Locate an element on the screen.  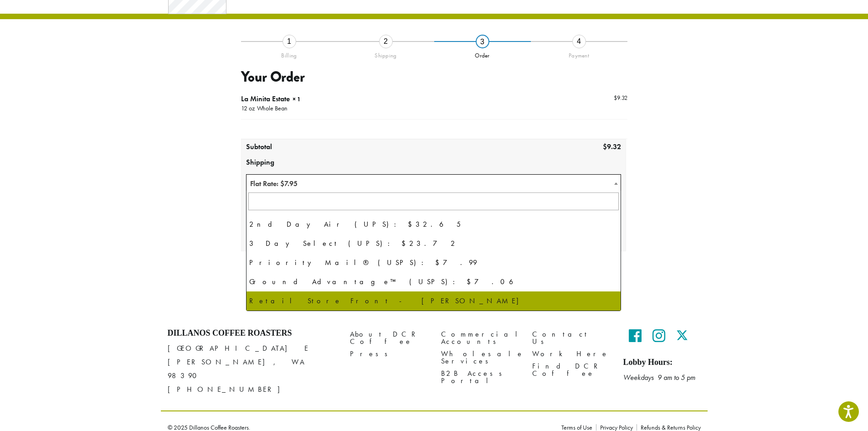
span: La Minita Estate is located at coordinates (265, 99).